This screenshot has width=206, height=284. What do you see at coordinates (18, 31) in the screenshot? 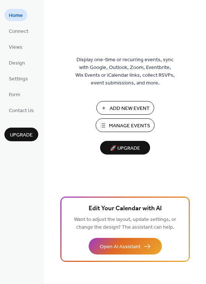
I see `span: Connect` at bounding box center [18, 31].